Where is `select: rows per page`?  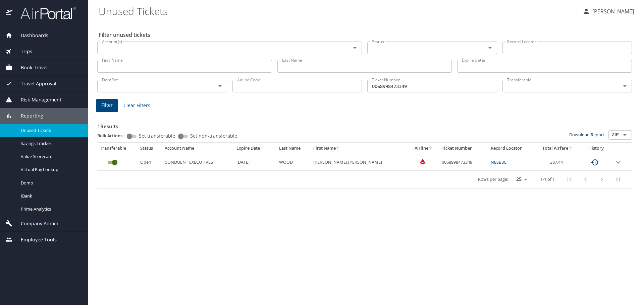
select: rows per page is located at coordinates (520, 180).